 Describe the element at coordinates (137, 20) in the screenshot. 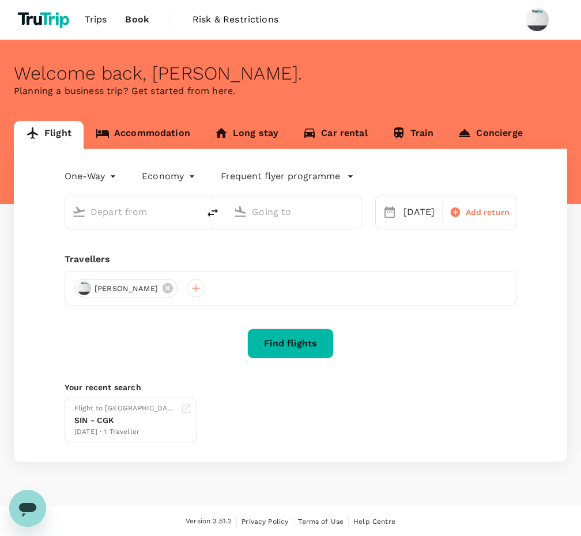

I see `span: Book` at that location.